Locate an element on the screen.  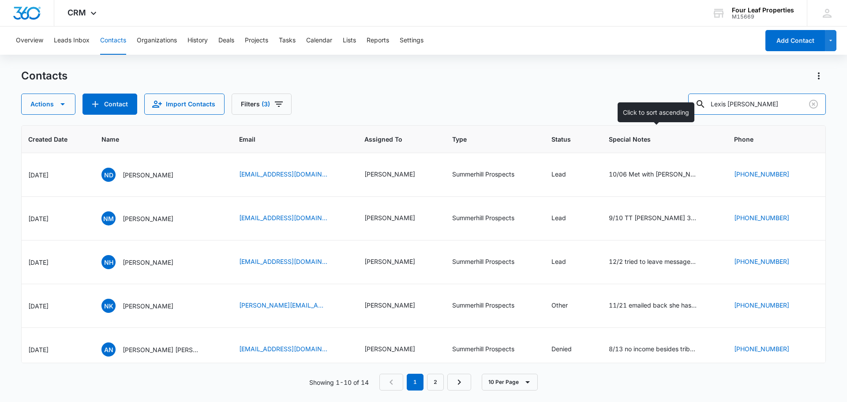
span: CRM is located at coordinates (77, 12).